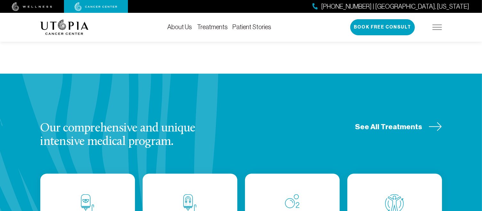 The width and height of the screenshot is (482, 211). Describe the element at coordinates (96, 7) in the screenshot. I see `img: cancer center` at that location.